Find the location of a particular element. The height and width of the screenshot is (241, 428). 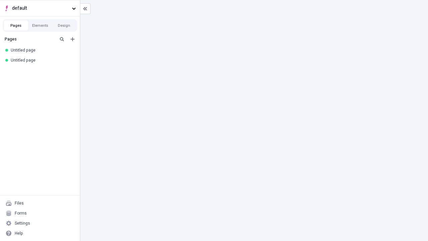

div: Pages is located at coordinates (30, 39).